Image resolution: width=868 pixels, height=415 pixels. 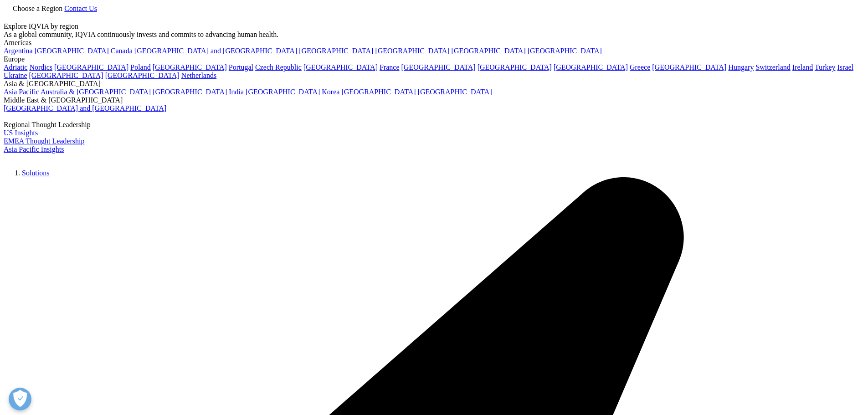 What do you see at coordinates (773, 67) in the screenshot?
I see `a: Switzerland` at bounding box center [773, 67].